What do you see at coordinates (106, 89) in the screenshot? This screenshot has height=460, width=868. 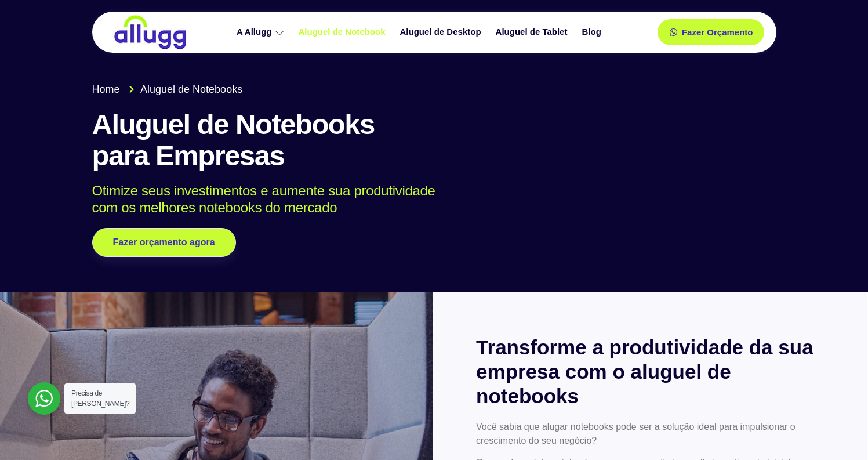 I see `span: Home` at bounding box center [106, 89].